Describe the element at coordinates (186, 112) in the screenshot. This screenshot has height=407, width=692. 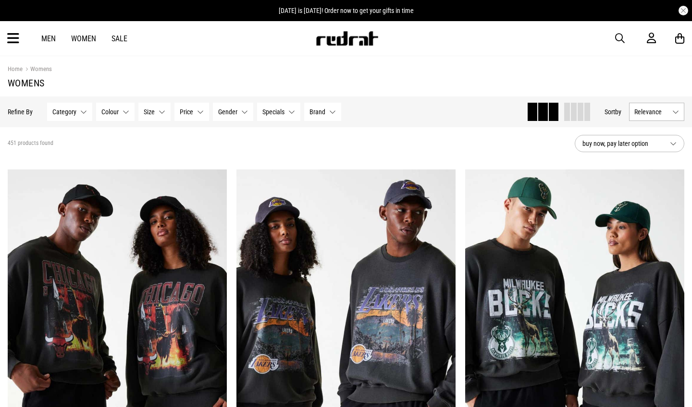
I see `span: Price` at that location.